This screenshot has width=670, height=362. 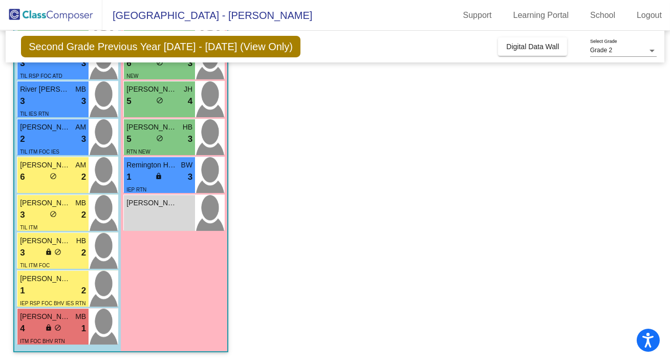 What do you see at coordinates (53, 303) in the screenshot?
I see `span: IEP RSP FOC BHV IES RTN` at bounding box center [53, 303].